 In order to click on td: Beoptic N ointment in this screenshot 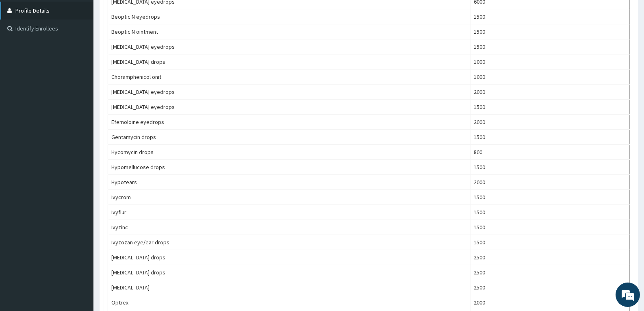, I will do `click(290, 32)`.